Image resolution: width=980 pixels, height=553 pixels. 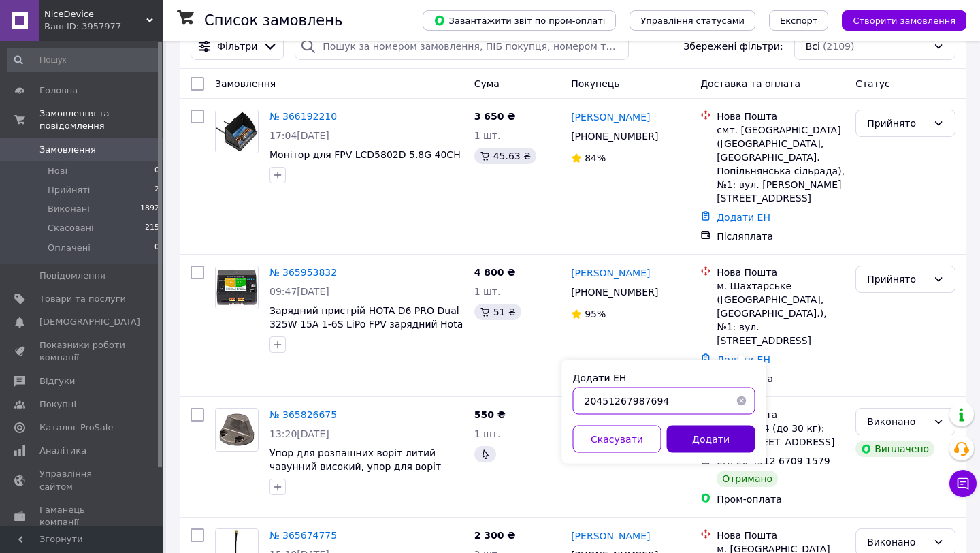 What do you see at coordinates (895, 448) in the screenshot?
I see `div: Виплачено` at bounding box center [895, 448].